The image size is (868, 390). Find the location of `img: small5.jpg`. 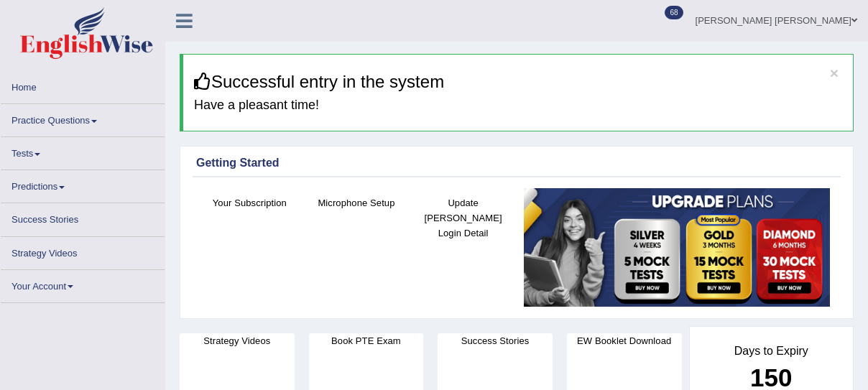

img: small5.jpg is located at coordinates (676, 247).